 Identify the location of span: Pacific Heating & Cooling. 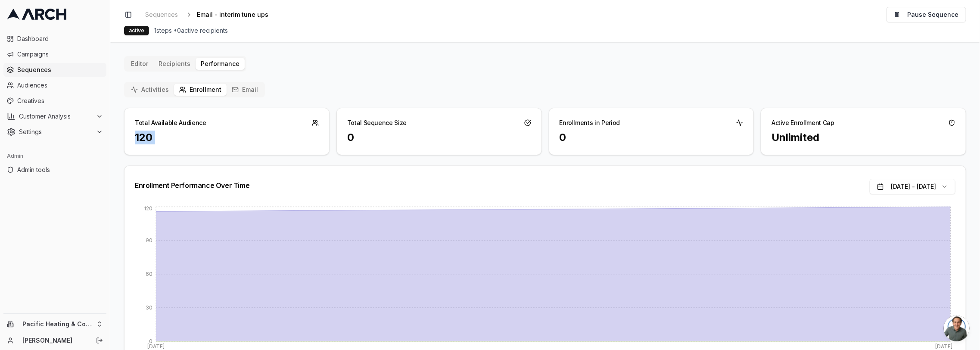
(58, 324).